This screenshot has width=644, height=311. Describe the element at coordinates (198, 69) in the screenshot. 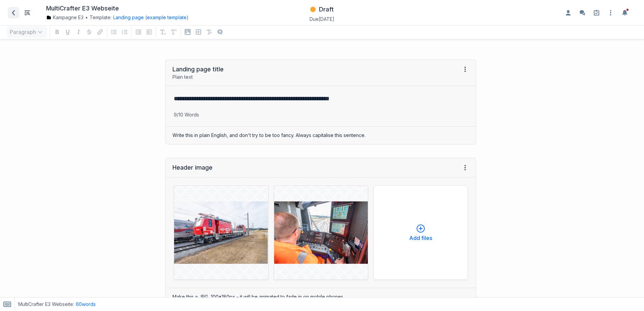

I see `div: Landing page title` at that location.